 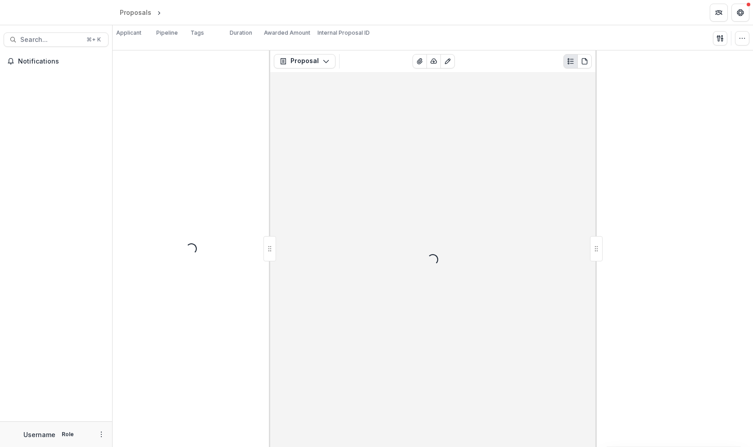 I want to click on span: Search..., so click(x=50, y=40).